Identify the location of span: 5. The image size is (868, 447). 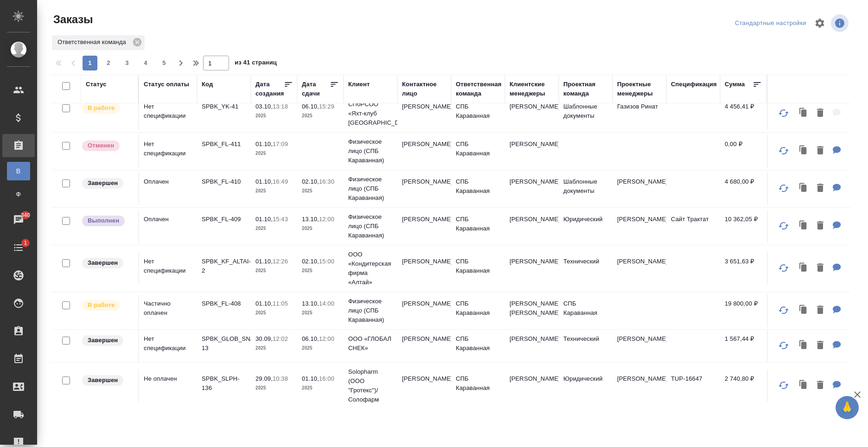
(164, 63).